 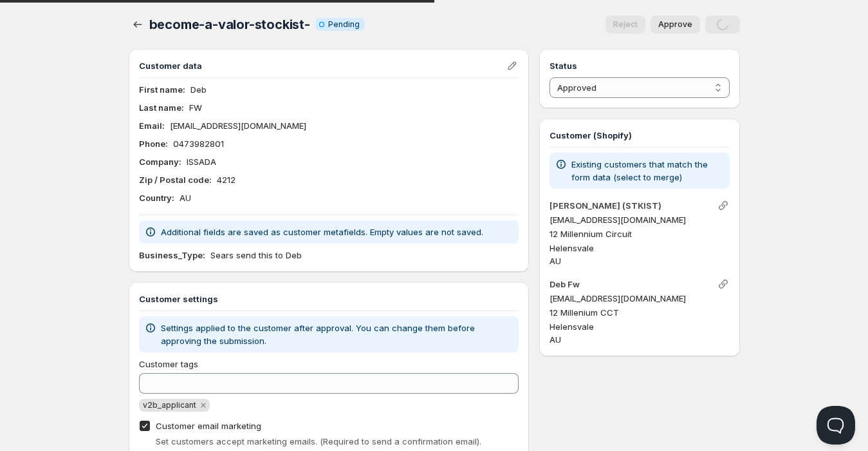 I want to click on h3: Customer settings, so click(x=329, y=299).